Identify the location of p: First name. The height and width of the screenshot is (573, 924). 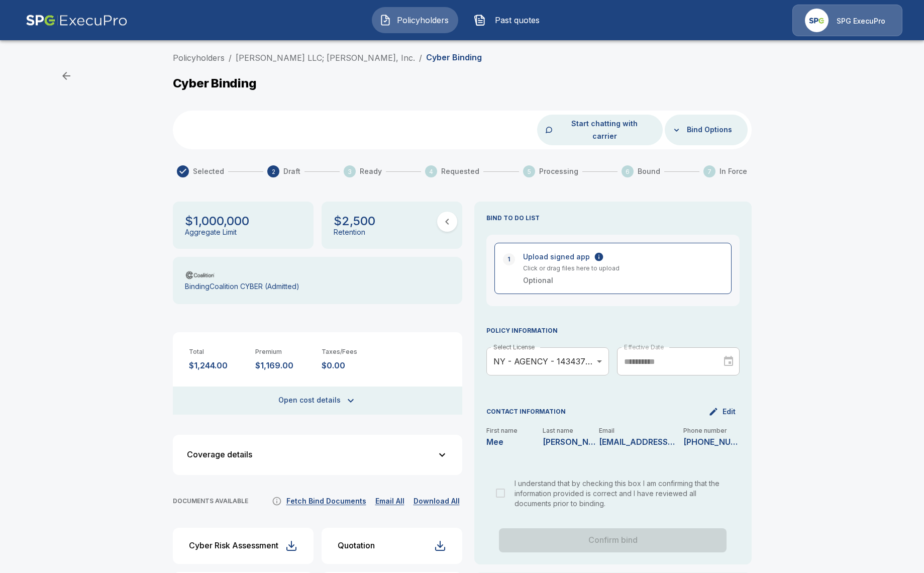
(515, 431).